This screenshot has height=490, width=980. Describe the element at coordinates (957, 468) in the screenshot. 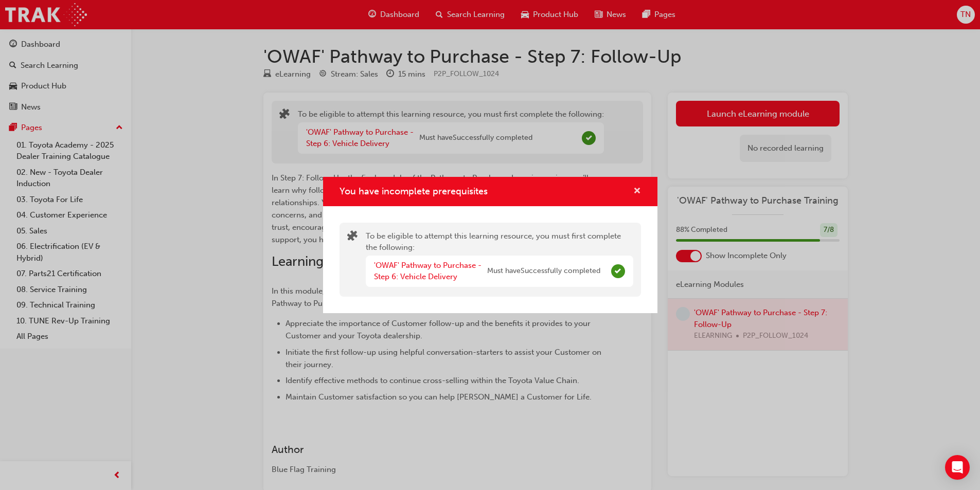

I see `div: Open Intercom Messenger` at that location.